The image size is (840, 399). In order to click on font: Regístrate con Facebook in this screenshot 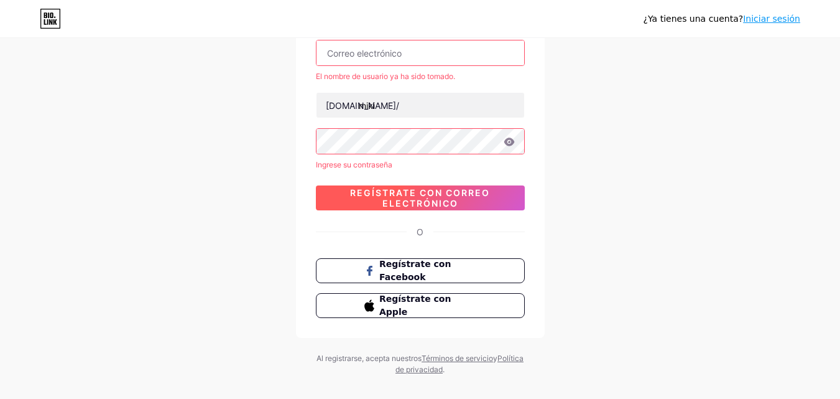, I will do `click(415, 270)`.